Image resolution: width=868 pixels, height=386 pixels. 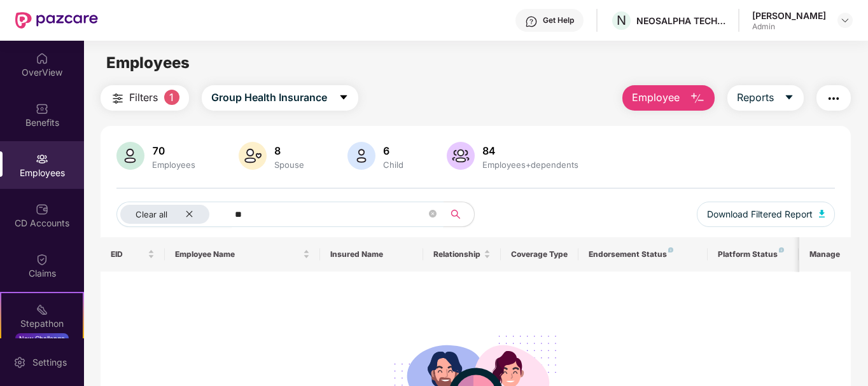 What do you see at coordinates (174, 165) in the screenshot?
I see `div: Employees` at bounding box center [174, 165].